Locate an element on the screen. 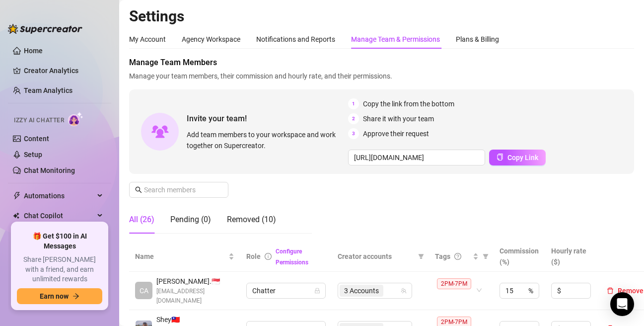 This screenshot has height=326, width=644. span: Chat Copilot is located at coordinates (59, 216).